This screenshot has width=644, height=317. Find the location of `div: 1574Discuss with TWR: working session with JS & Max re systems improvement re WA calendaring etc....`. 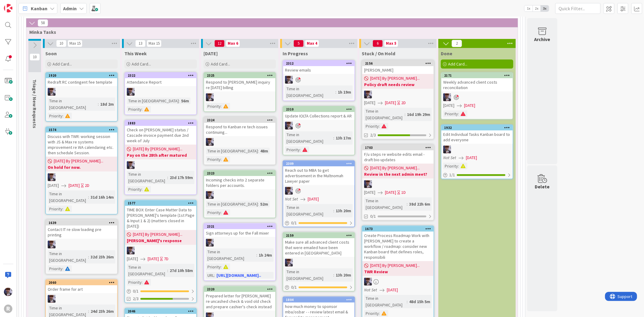

div: 1574Discuss with TWR: working session with JS & Max re systems improvement re WA calendaring etc.... is located at coordinates (82, 142).